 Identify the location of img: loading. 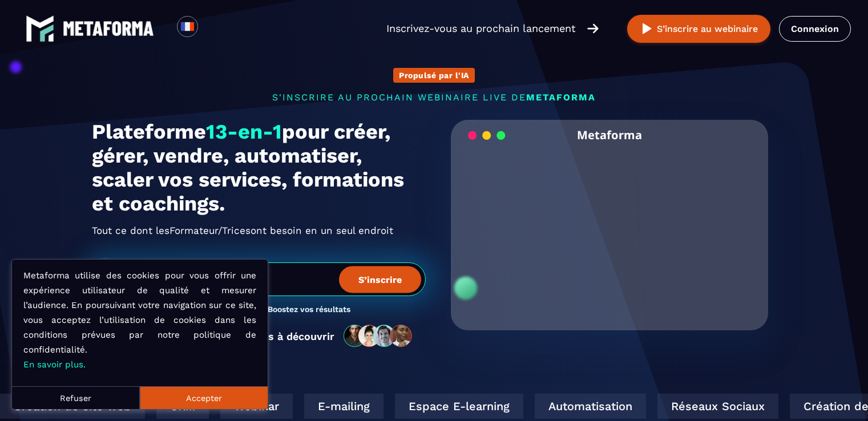
(487, 135).